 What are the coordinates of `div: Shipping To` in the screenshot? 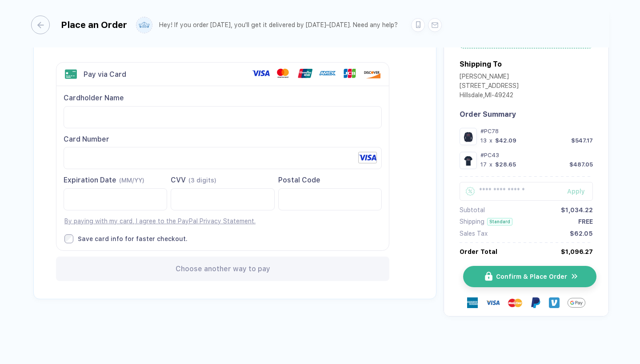 It's located at (480, 64).